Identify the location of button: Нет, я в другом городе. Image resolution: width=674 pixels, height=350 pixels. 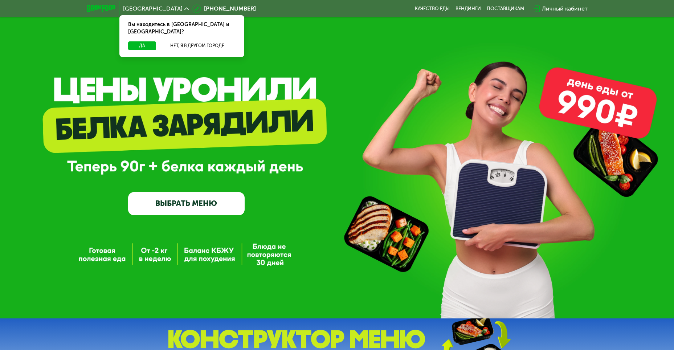
(197, 46).